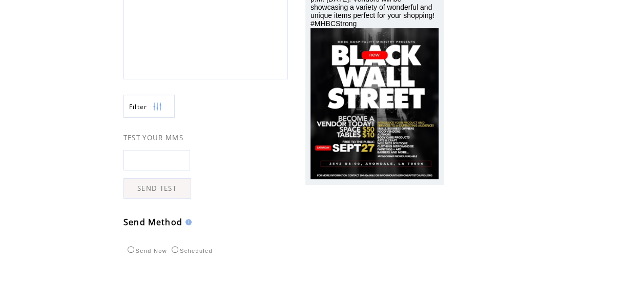 The width and height of the screenshot is (644, 304). Describe the element at coordinates (149, 106) in the screenshot. I see `a: Filter` at that location.